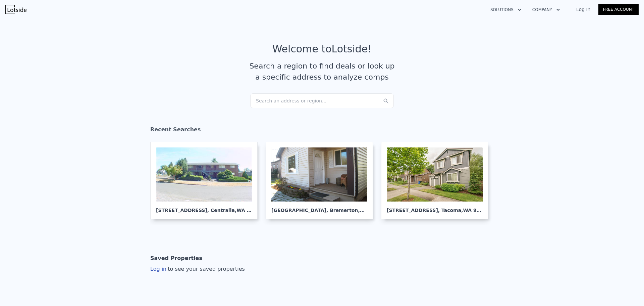  What do you see at coordinates (322, 49) in the screenshot?
I see `div: Welcome to Lotside !` at bounding box center [322, 49].